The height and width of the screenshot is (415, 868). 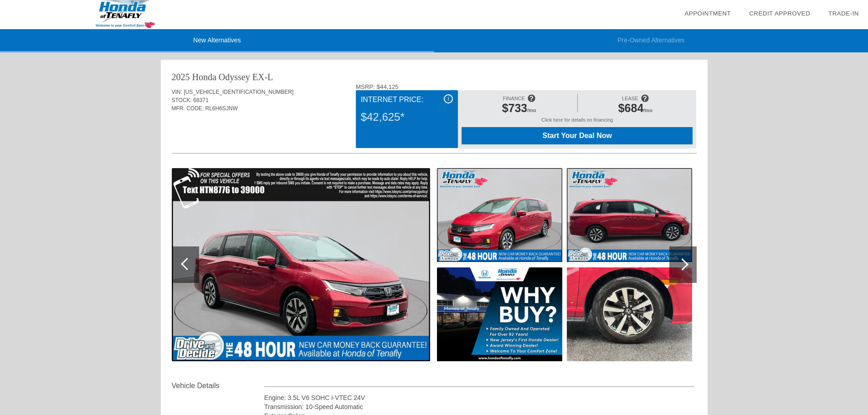 I want to click on div: MSRP: $44,125, so click(x=526, y=87).